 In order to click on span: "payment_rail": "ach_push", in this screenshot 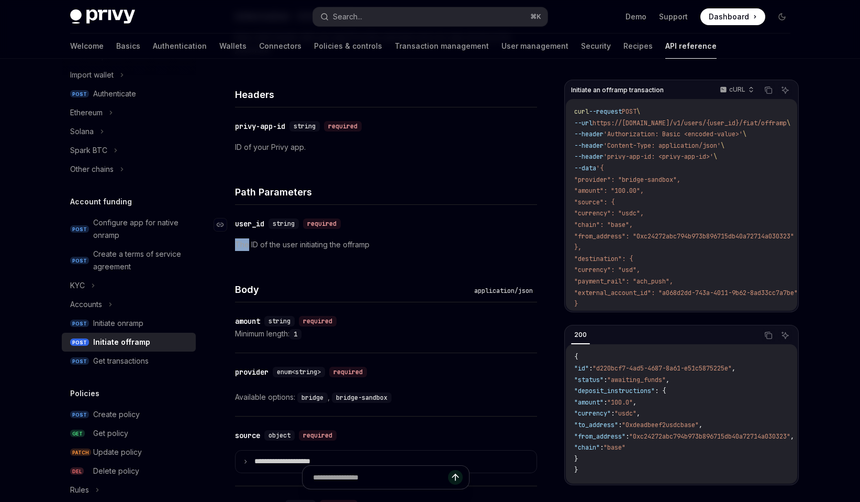, I will do `click(624, 281)`.